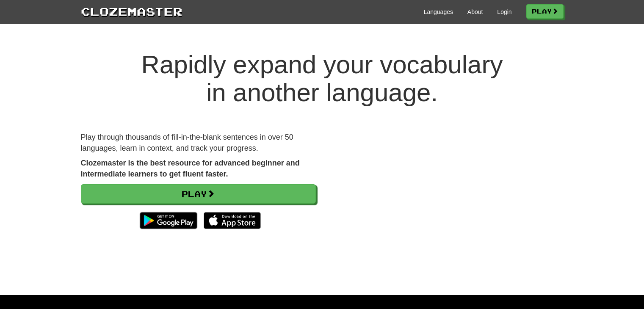 This screenshot has height=309, width=644. Describe the element at coordinates (232, 220) in the screenshot. I see `img: Download_on_the_App_Store_Badge_US-UK_135x40-25178aeef6eb6b83b96f5f2d004eda3bffbb37122de64afbaef7...` at that location.